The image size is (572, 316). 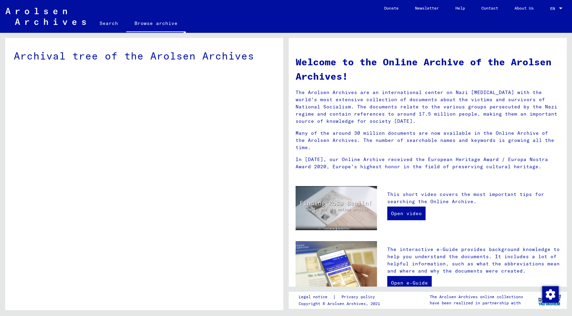 I want to click on p: Many of the around 30 million documents are now available in the Online Archive of the Arolsen Ar..., so click(x=428, y=140).